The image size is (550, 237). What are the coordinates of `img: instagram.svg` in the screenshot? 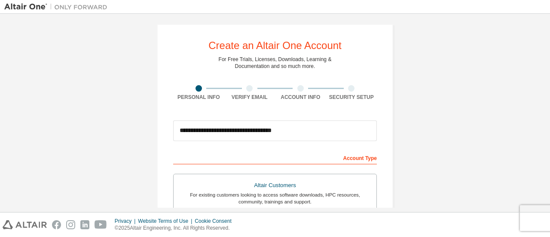 It's located at (70, 224).